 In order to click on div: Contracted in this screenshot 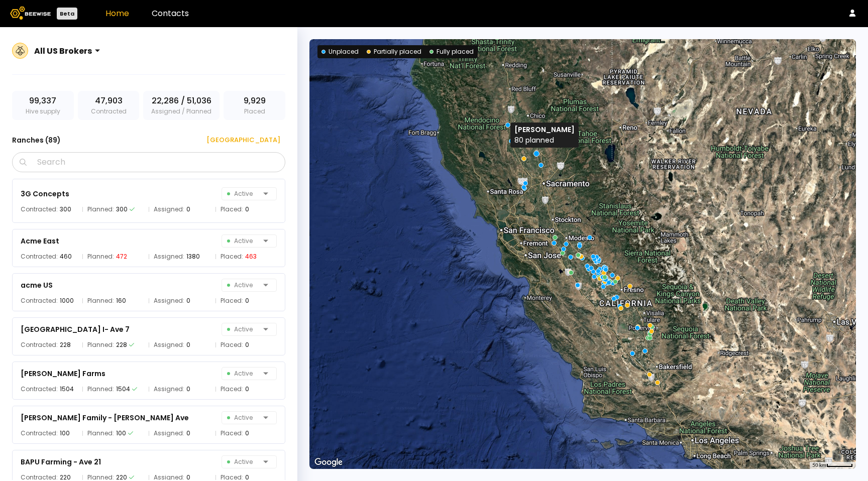, I will do `click(109, 106)`.